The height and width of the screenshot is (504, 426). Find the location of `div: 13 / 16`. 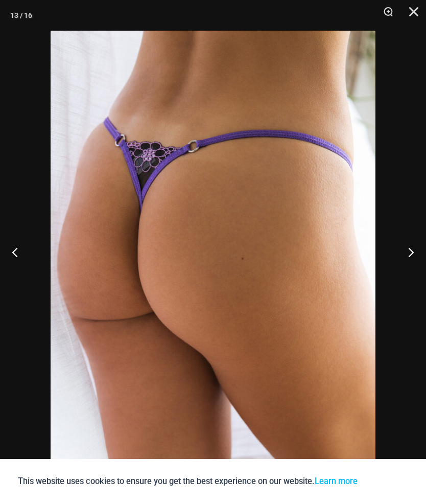

div: 13 / 16 is located at coordinates (21, 16).